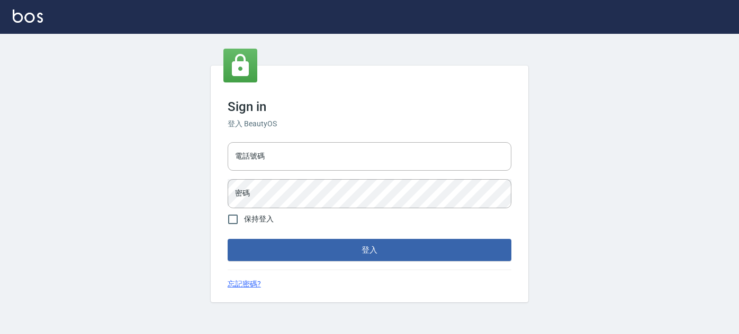 This screenshot has height=334, width=739. I want to click on button: 登入, so click(369, 250).